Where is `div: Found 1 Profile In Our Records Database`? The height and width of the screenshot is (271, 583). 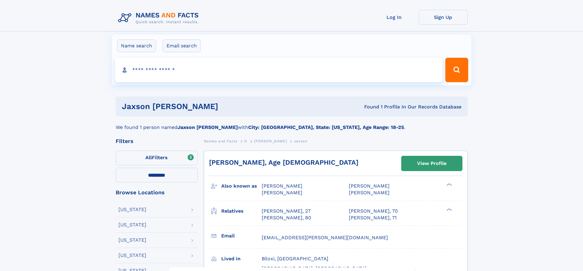
div: Found 1 Profile In Our Records Database is located at coordinates (376, 107).